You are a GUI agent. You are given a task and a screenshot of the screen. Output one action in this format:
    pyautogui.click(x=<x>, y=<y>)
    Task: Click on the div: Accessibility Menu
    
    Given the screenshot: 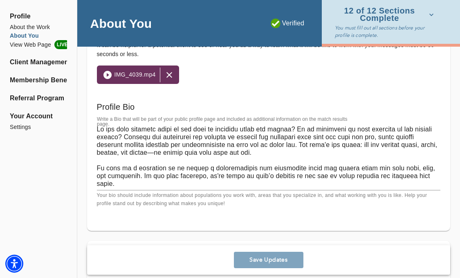 What is the action you would take?
    pyautogui.click(x=14, y=263)
    